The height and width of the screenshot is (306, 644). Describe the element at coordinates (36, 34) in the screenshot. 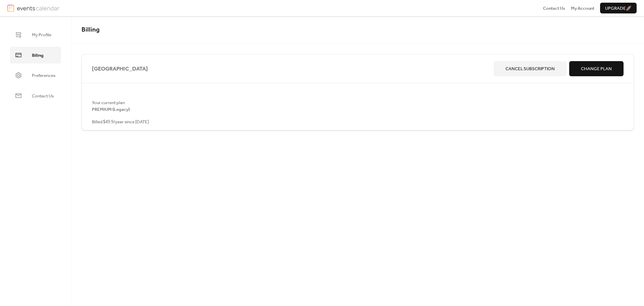

I see `a: My Profile` at that location.